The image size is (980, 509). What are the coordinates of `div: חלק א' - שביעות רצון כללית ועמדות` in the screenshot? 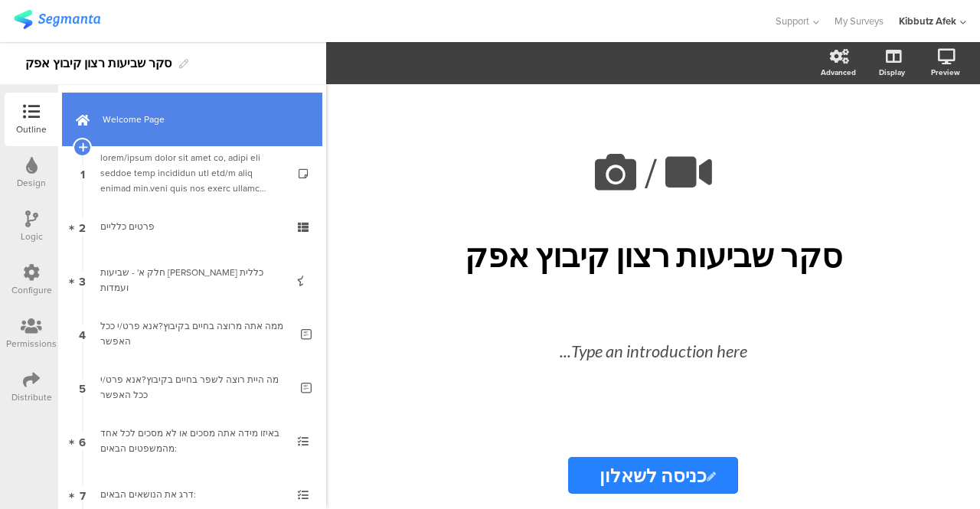 It's located at (191, 280).